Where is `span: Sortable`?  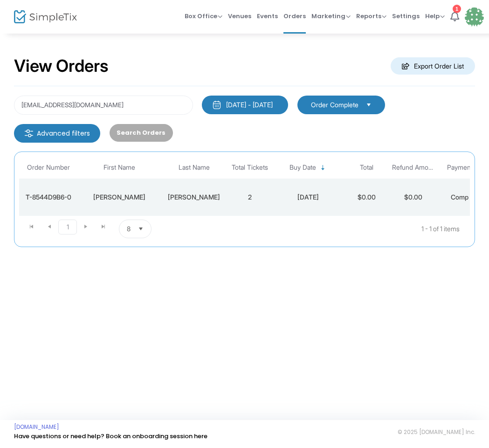 span: Sortable is located at coordinates (323, 168).